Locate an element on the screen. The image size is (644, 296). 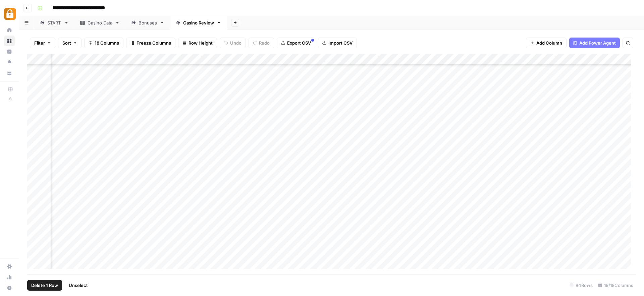
button: Redo is located at coordinates (261, 43).